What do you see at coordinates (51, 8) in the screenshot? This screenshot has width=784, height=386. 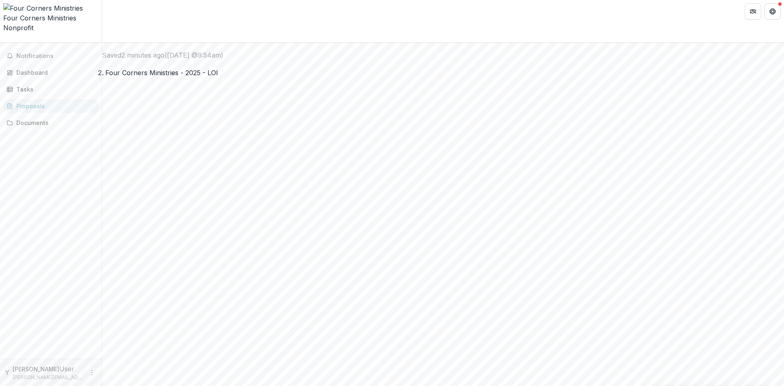 I see `img: Four Corners Ministries` at bounding box center [51, 8].